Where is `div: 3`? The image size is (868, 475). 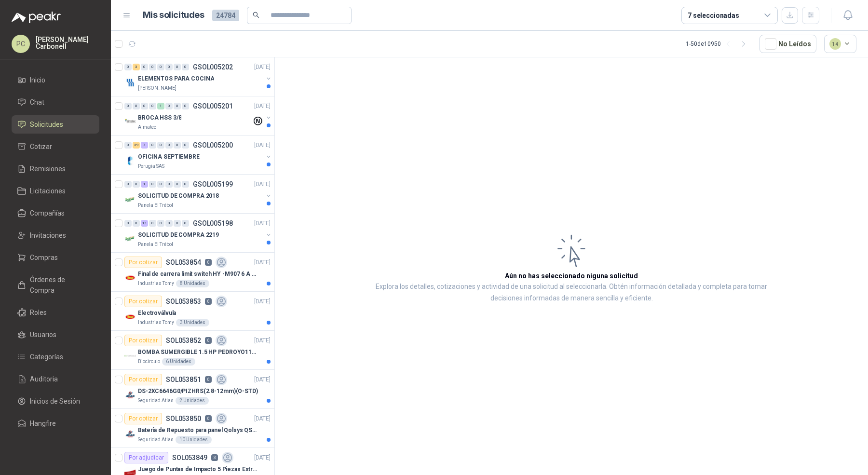
div: 3 is located at coordinates (136, 67).